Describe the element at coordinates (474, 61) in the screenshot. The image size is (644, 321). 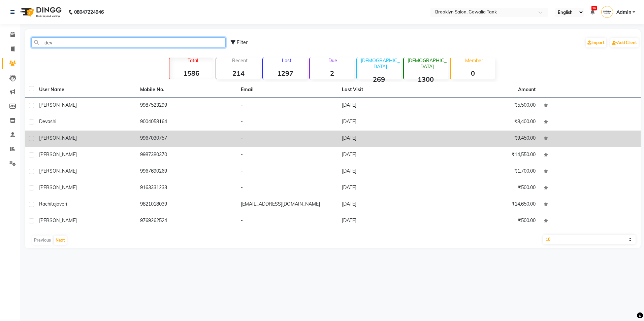
I see `p: Member` at that location.